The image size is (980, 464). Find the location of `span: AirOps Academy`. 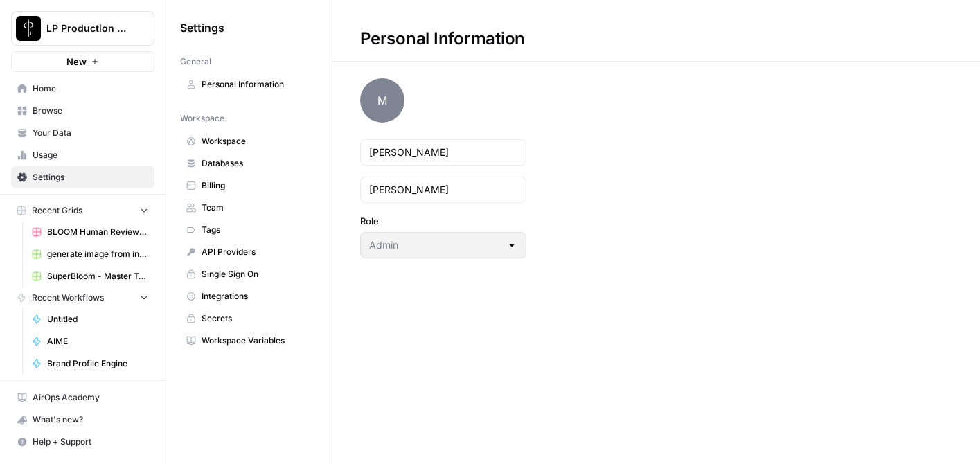

span: AirOps Academy is located at coordinates (90, 398).